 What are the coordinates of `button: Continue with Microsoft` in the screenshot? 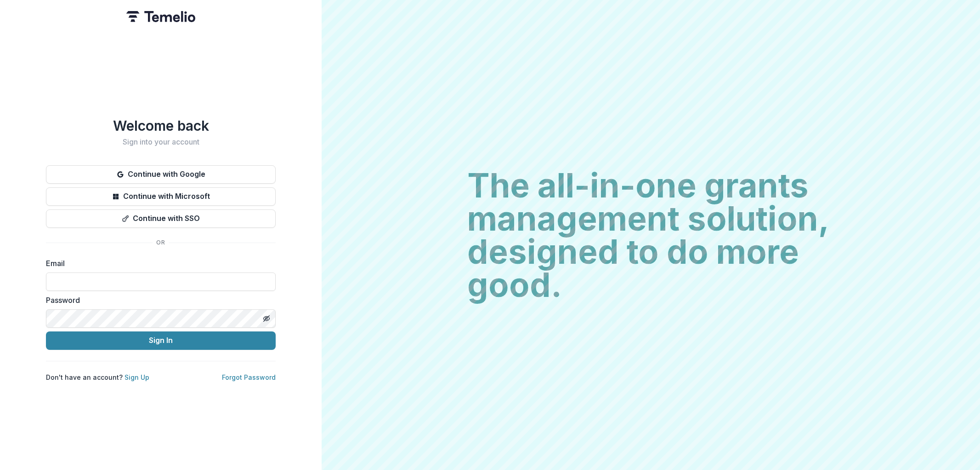 It's located at (161, 196).